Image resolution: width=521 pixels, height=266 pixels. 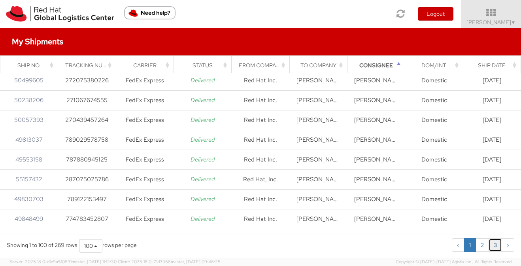 What do you see at coordinates (42, 245) in the screenshot?
I see `span: Showing 1 to 100 of 269 rows` at bounding box center [42, 245].